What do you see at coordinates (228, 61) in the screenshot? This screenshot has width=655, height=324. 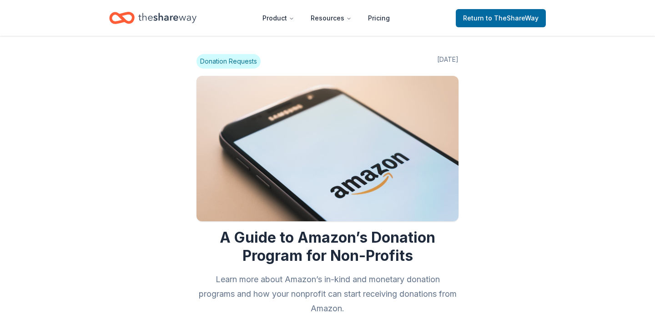 I see `span: Donation Requests` at bounding box center [228, 61].